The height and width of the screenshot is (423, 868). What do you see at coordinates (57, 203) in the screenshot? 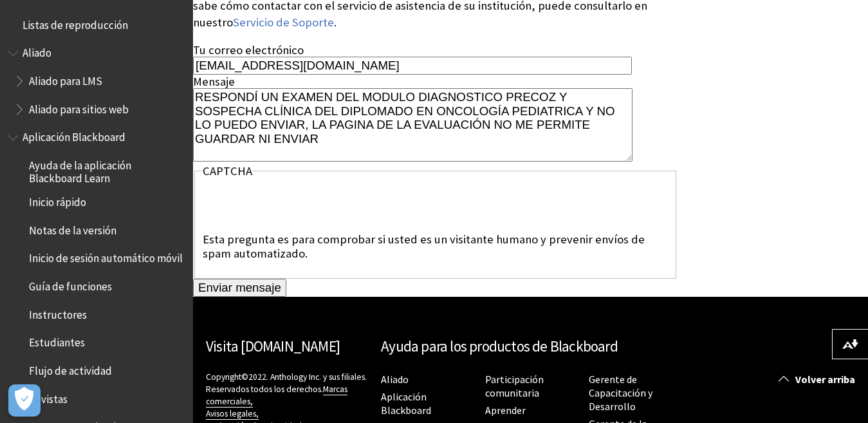
I see `font: Inicio rápido` at bounding box center [57, 203].